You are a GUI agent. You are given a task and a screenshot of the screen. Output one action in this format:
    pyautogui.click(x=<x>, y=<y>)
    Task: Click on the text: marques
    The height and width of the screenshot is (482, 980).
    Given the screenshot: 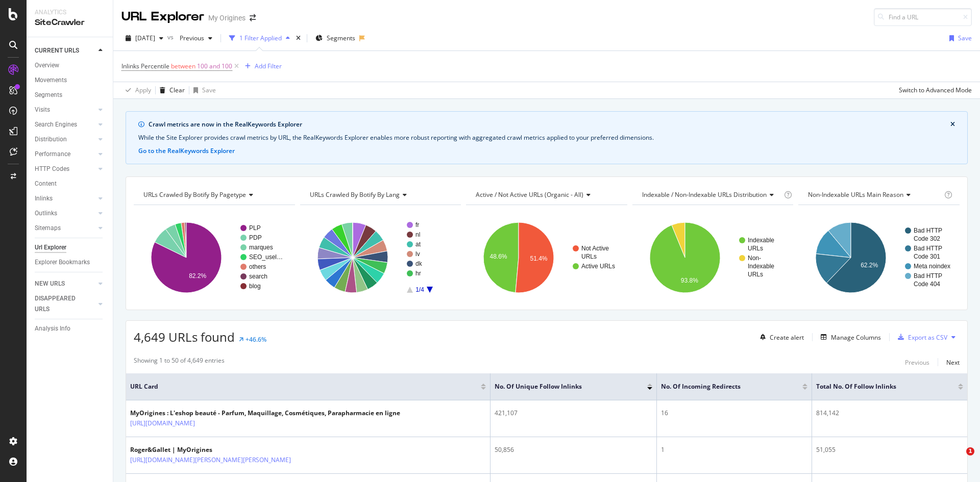 What is the action you would take?
    pyautogui.click(x=261, y=247)
    